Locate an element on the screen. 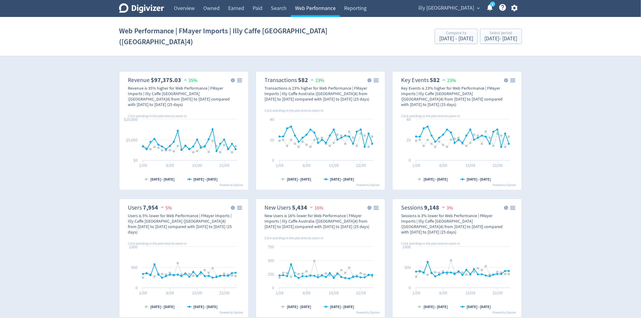 This screenshot has height=318, width=641. text: 1 is located at coordinates (493, 4).